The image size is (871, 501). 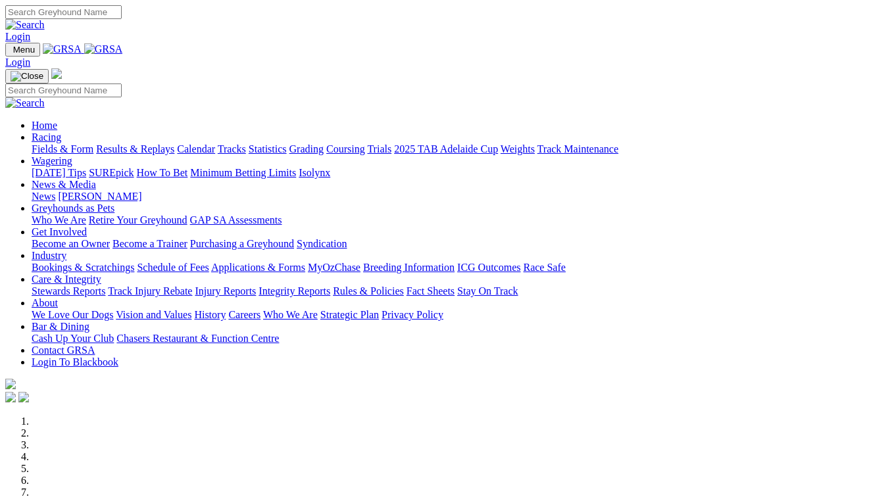 I want to click on a: Rules & Policies, so click(x=368, y=291).